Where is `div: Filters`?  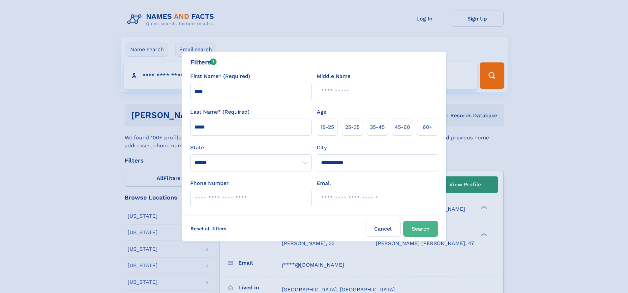 div: Filters is located at coordinates (204, 62).